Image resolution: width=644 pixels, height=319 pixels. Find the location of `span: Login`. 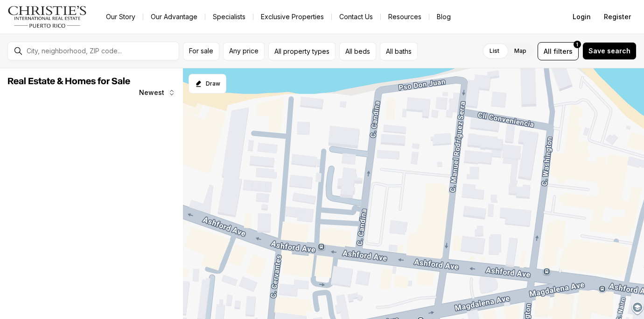

span: Login is located at coordinates (582, 17).